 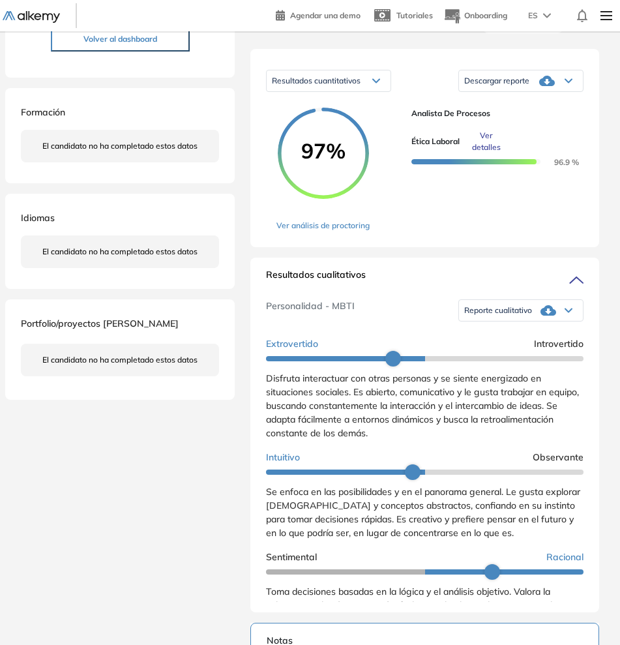 I want to click on button: Onboarding, so click(x=475, y=16).